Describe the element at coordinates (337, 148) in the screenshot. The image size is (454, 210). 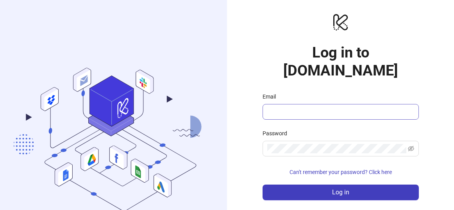
I see `input: Password` at that location.